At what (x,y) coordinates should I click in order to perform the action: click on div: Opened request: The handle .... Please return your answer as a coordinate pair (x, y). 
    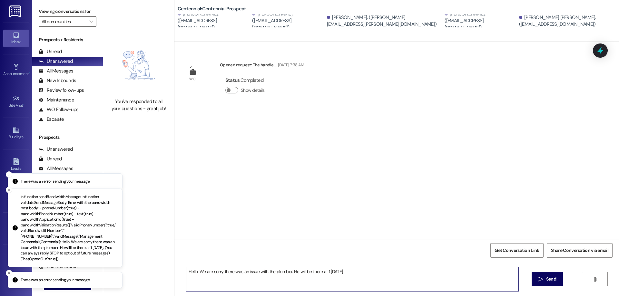
    Looking at the image, I should click on (262, 66).